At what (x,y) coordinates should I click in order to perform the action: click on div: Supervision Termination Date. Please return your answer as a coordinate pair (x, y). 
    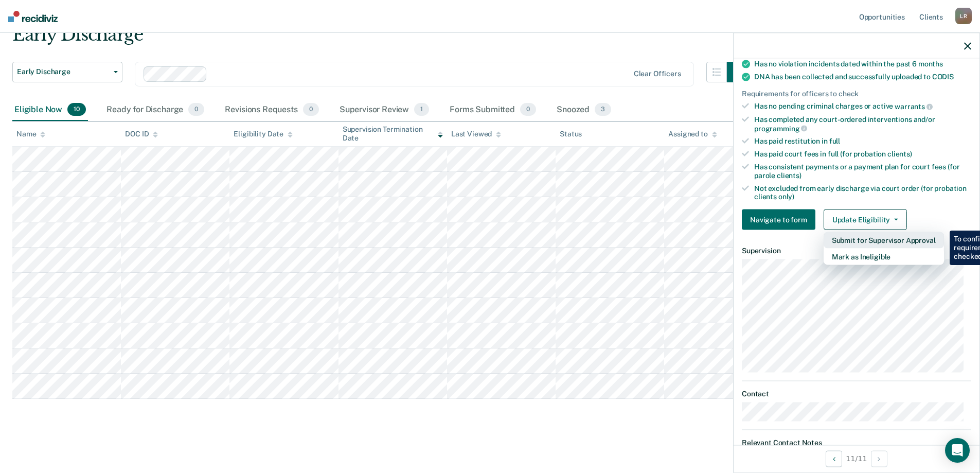
    Looking at the image, I should click on (392, 134).